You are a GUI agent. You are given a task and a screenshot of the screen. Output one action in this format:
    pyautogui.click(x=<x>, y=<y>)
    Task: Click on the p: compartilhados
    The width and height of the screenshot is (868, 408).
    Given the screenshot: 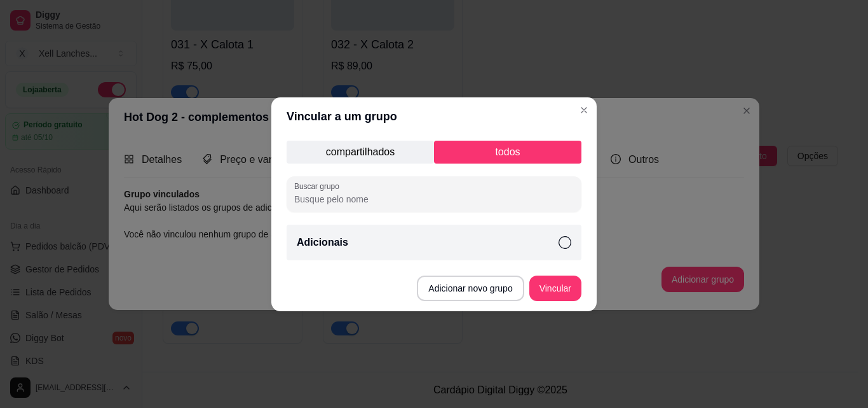 What is the action you would take?
    pyautogui.click(x=360, y=152)
    